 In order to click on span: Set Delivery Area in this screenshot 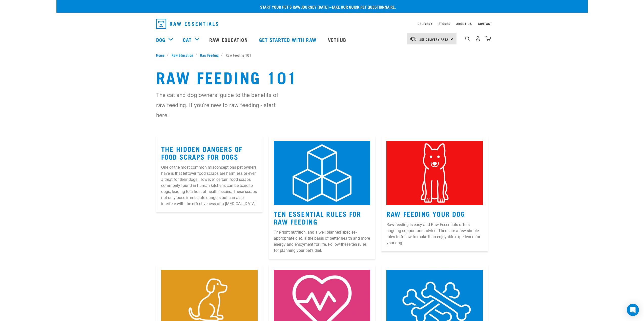, I will do `click(434, 39)`.